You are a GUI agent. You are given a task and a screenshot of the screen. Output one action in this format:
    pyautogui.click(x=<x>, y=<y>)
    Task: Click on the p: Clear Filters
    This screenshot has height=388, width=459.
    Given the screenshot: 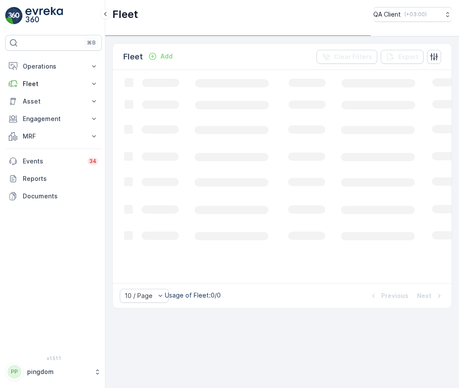 What is the action you would take?
    pyautogui.click(x=353, y=57)
    